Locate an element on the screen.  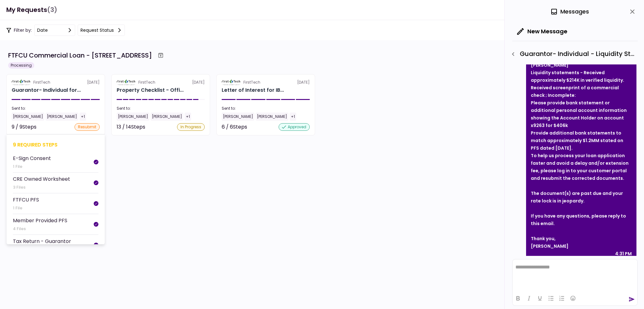
div: 9 required steps is located at coordinates (56, 144).